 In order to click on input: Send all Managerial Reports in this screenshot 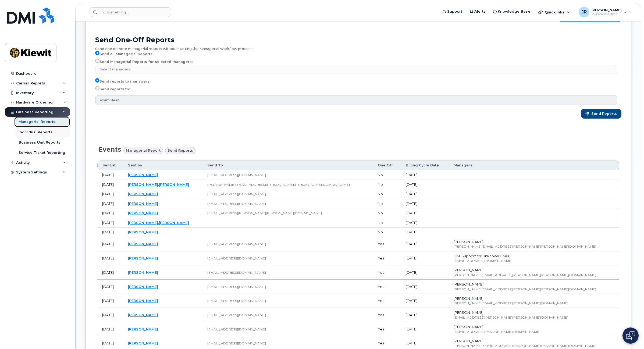, I will do `click(97, 53)`.